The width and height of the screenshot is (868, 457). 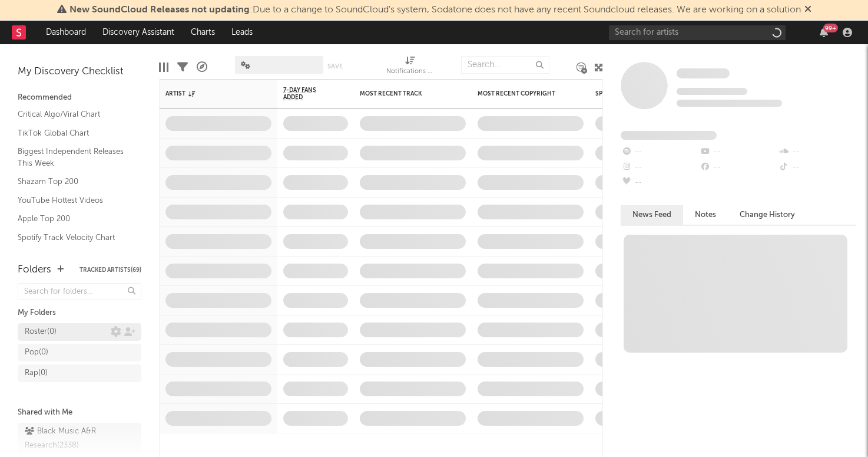 What do you see at coordinates (139, 32) in the screenshot?
I see `a: Discovery Assistant` at bounding box center [139, 32].